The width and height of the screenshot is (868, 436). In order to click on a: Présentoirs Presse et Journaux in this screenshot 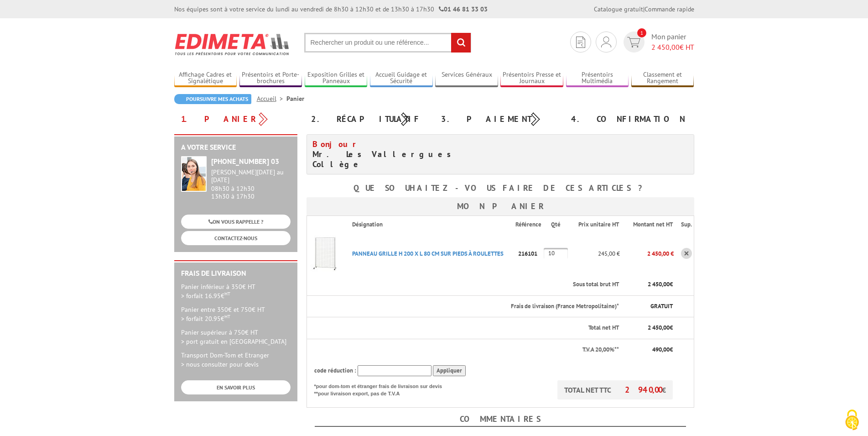, I will do `click(533, 78)`.